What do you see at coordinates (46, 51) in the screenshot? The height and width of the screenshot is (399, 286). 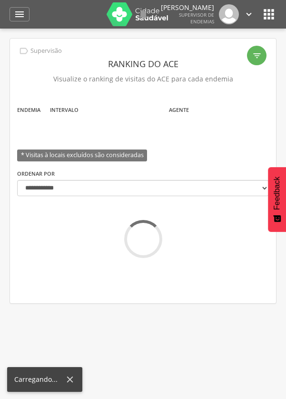 I see `p: Supervisão` at bounding box center [46, 51].